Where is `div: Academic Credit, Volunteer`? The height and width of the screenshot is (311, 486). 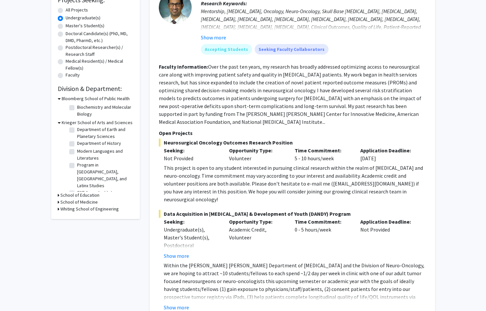
div: Academic Credit, Volunteer is located at coordinates (257, 239).